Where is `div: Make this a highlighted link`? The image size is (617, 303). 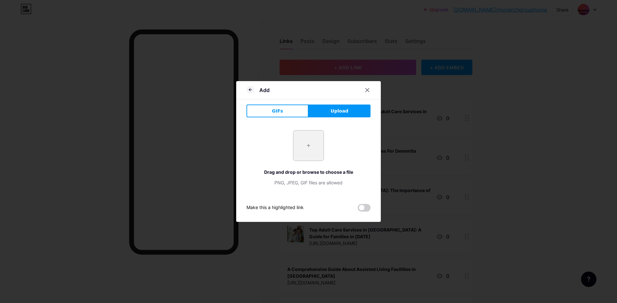 div: Make this a highlighted link is located at coordinates (275, 208).